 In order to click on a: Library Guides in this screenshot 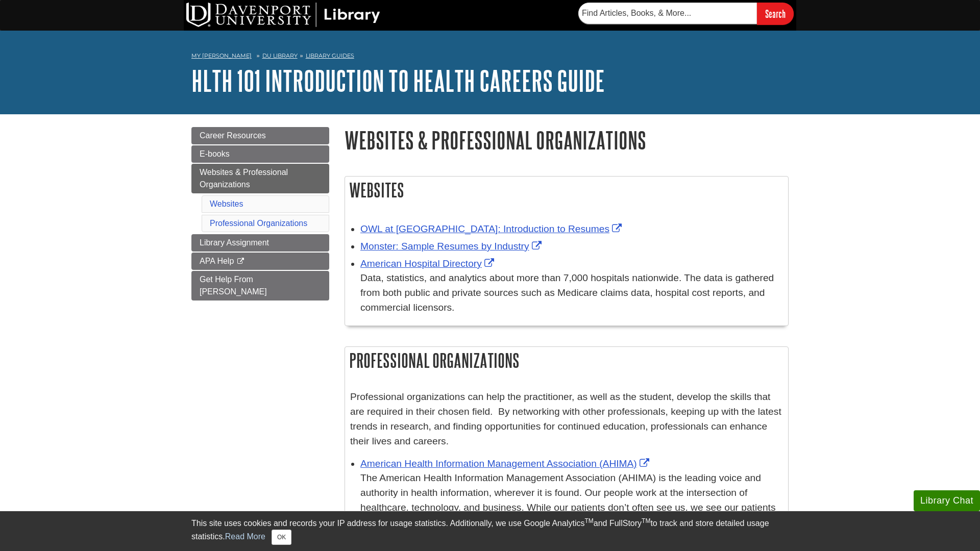, I will do `click(329, 55)`.